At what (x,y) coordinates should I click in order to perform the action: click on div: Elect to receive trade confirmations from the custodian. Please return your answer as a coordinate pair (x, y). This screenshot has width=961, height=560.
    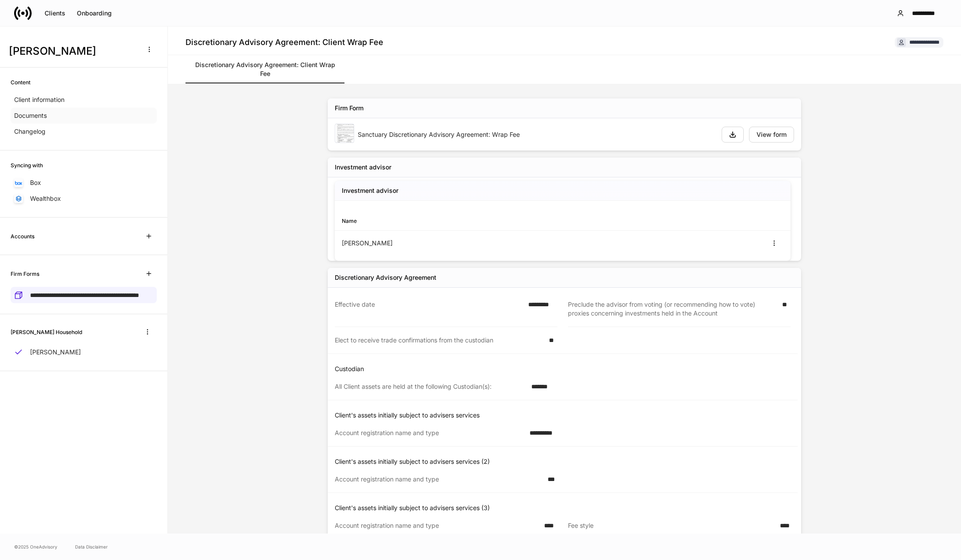
    Looking at the image, I should click on (439, 341).